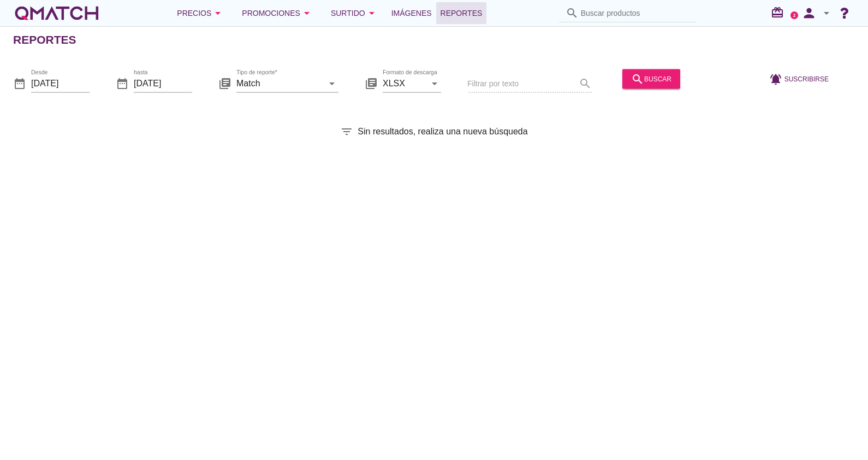  What do you see at coordinates (57, 13) in the screenshot?
I see `div: white-qmatch-logo` at bounding box center [57, 13].